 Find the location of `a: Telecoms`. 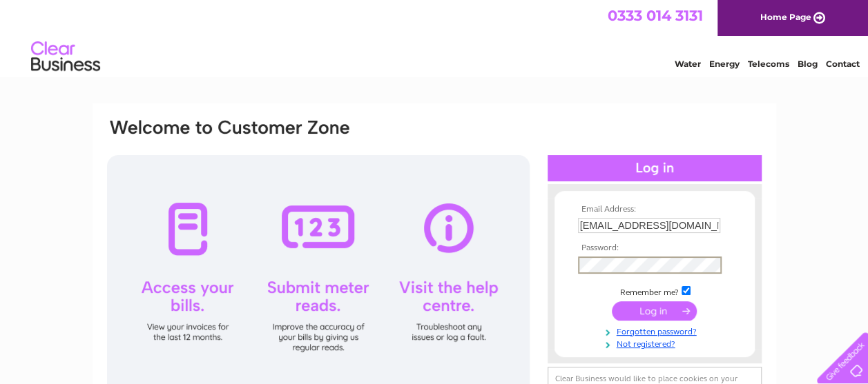

a: Telecoms is located at coordinates (768, 63).